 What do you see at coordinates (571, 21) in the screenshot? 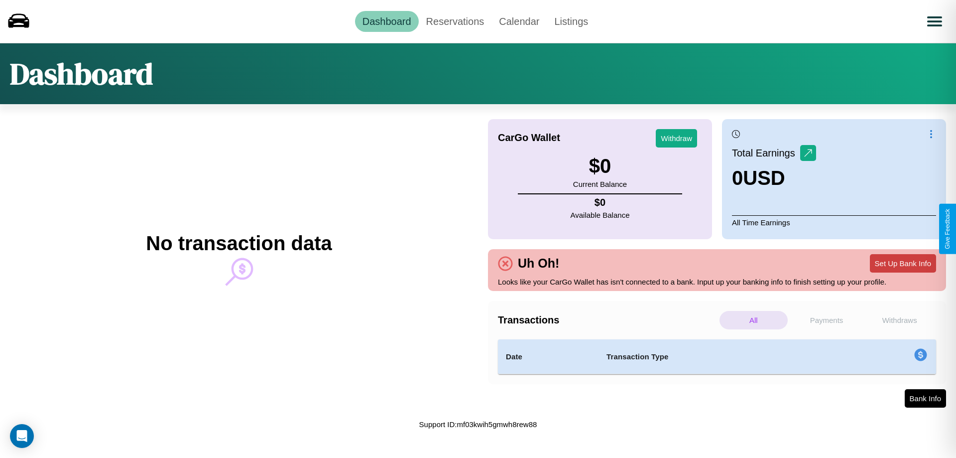
I see `a: Listings` at bounding box center [571, 21].